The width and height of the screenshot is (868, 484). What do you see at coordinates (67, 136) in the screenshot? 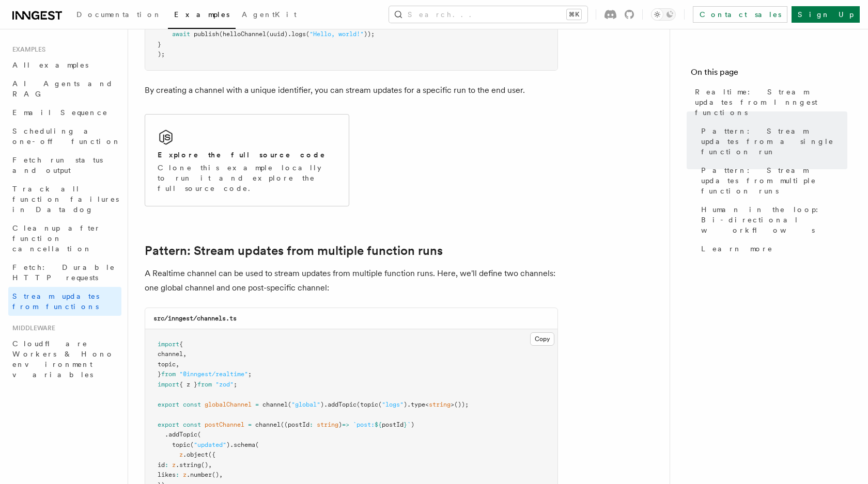
I see `span: Scheduling a one-off function` at bounding box center [67, 136].